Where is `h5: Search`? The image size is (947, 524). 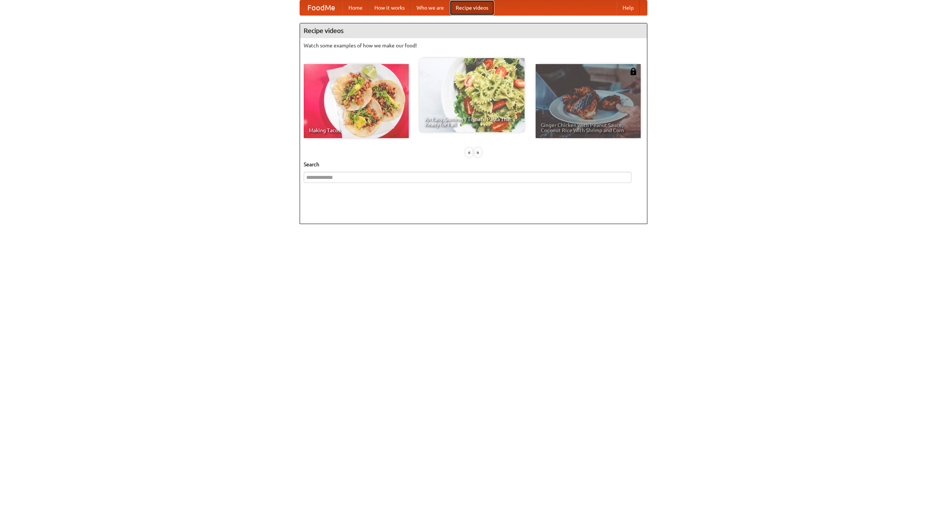 h5: Search is located at coordinates (474, 164).